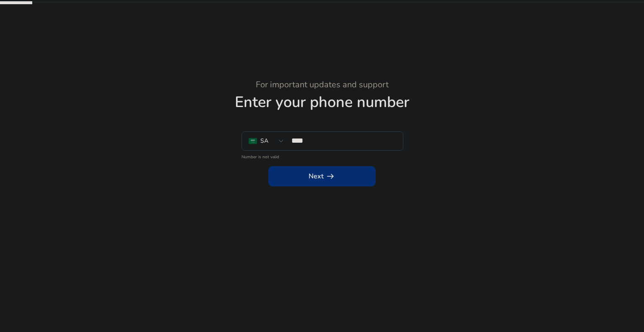  I want to click on span: arrow_right_alt, so click(331, 176).